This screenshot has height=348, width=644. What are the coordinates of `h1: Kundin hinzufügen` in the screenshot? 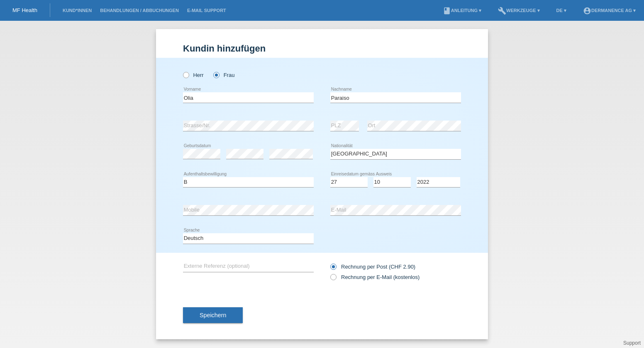 It's located at (322, 48).